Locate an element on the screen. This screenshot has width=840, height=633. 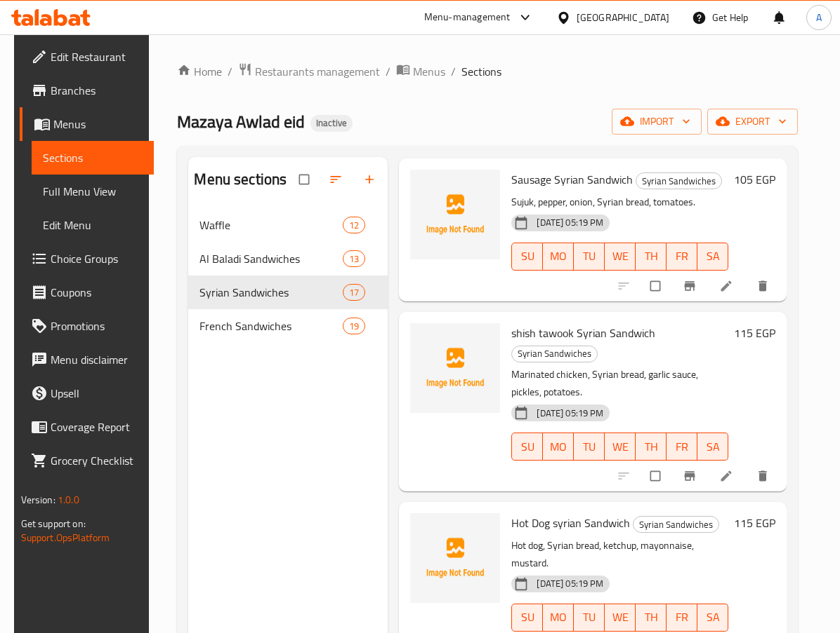
div: Syrian Sandwiches17 is located at coordinates (287, 292).